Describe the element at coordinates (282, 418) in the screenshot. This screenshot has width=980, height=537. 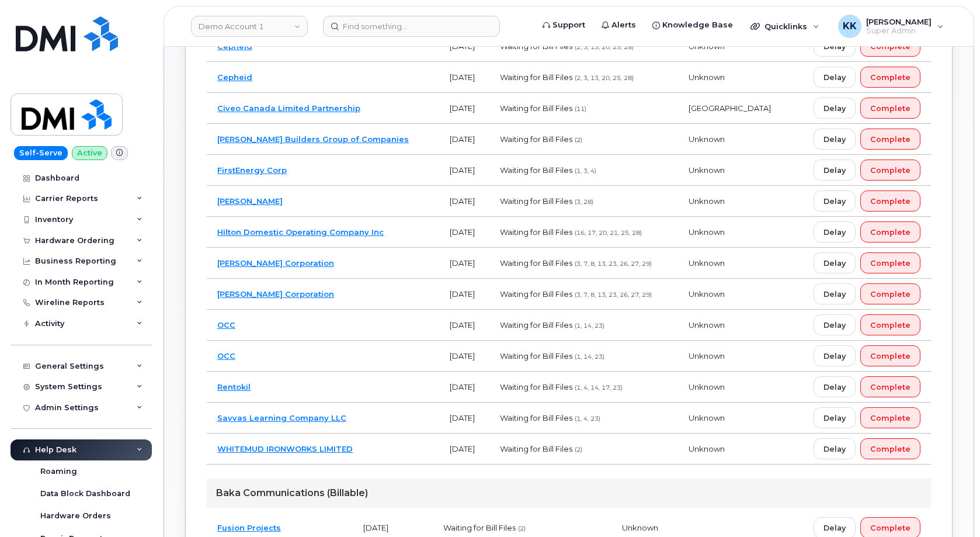
I see `a: Savvas Learning Company LLC` at that location.